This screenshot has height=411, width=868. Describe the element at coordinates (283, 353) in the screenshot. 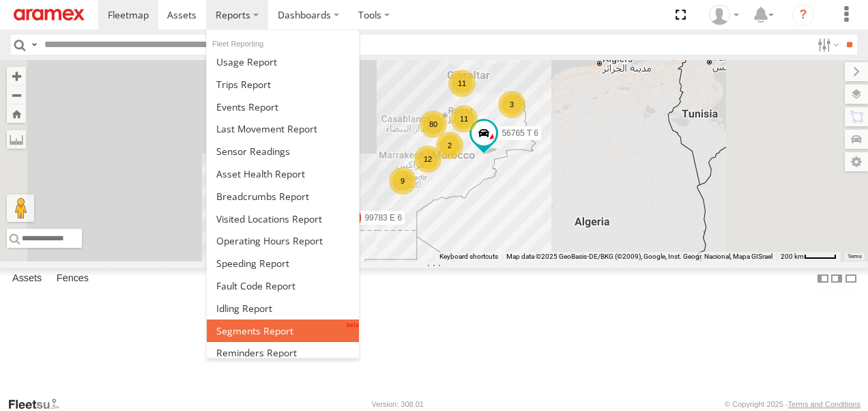

I see `a: Reminders Report` at that location.